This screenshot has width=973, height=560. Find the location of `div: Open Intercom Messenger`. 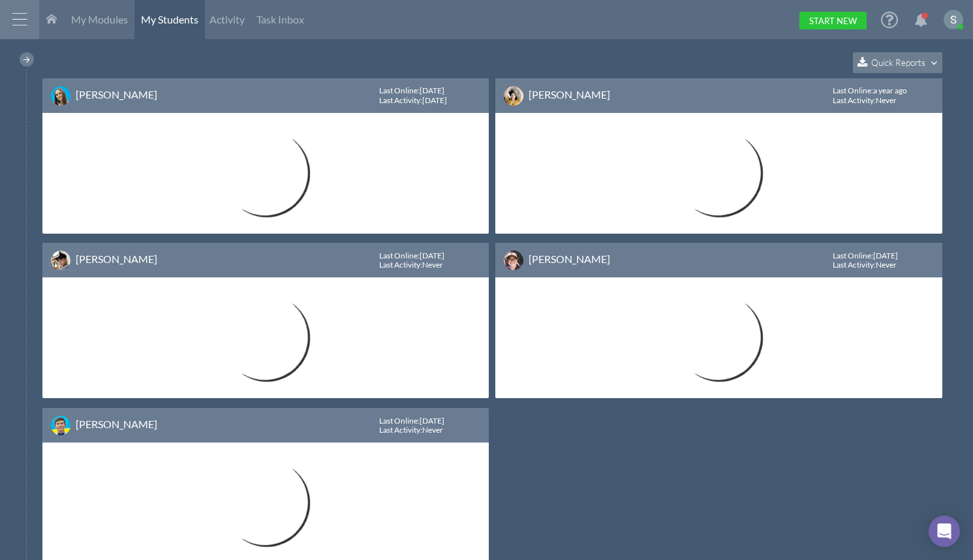

div: Open Intercom Messenger is located at coordinates (944, 531).